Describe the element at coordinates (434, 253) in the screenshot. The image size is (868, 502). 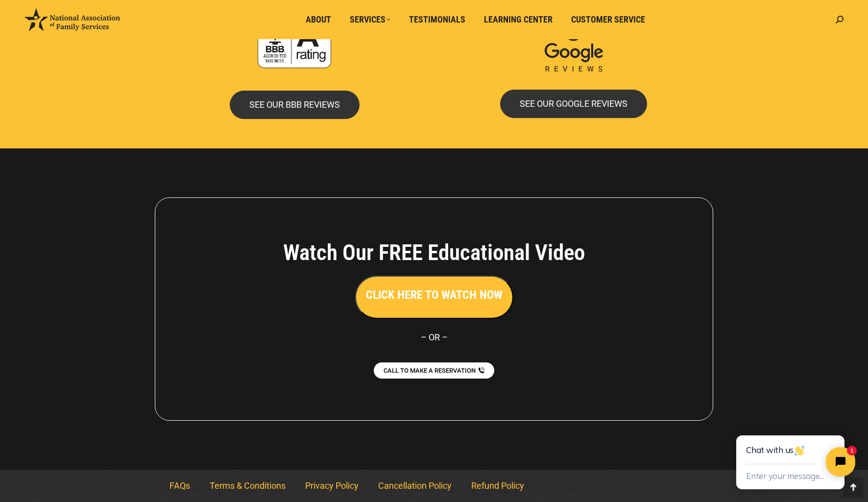
I see `h4: Watch Our FREE Educational Video` at that location.